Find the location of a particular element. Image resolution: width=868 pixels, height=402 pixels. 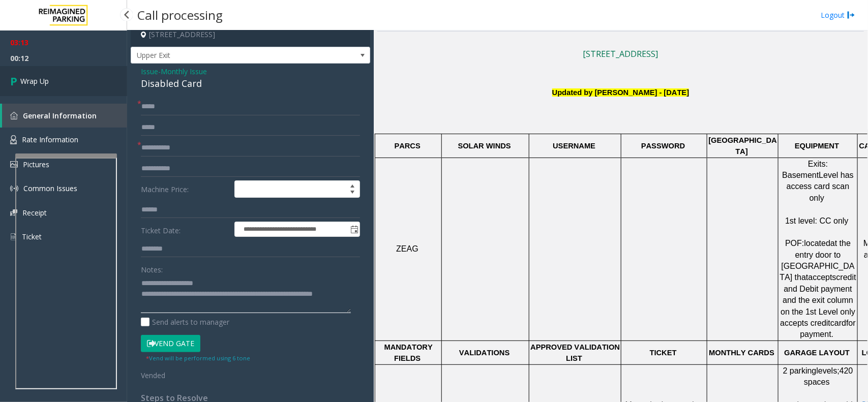

span: Upper Exit is located at coordinates (226, 55).